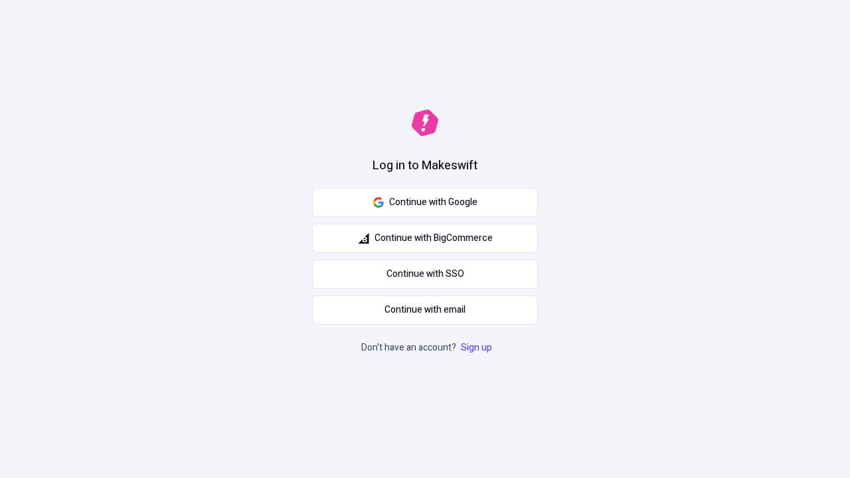 The width and height of the screenshot is (850, 478). Describe the element at coordinates (425, 238) in the screenshot. I see `button: Continue with BigCommerce` at that location.